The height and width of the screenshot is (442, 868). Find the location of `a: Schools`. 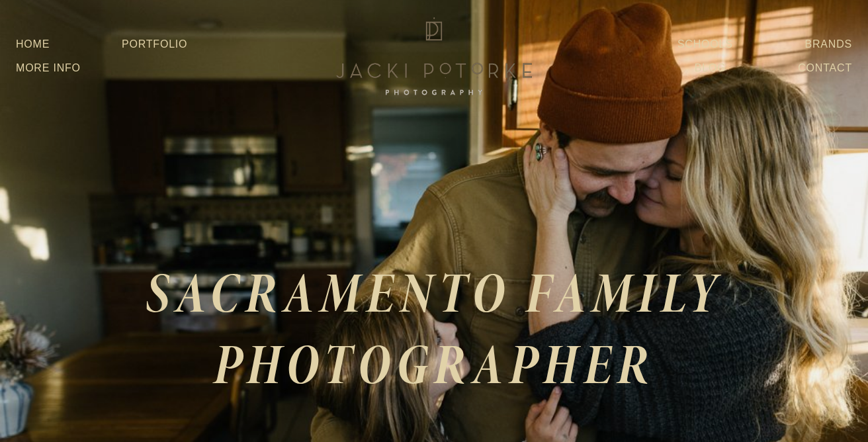

a: Schools is located at coordinates (705, 45).